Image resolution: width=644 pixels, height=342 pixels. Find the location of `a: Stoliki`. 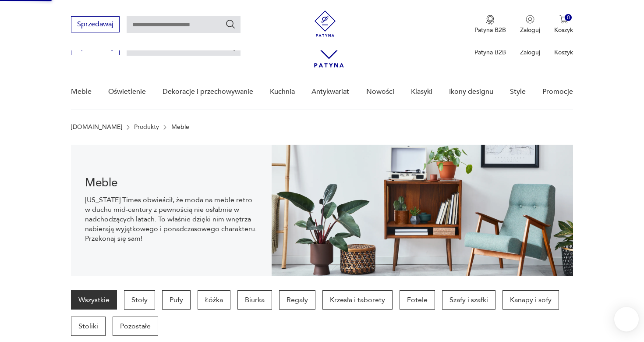

a: Stoliki is located at coordinates (88, 326).